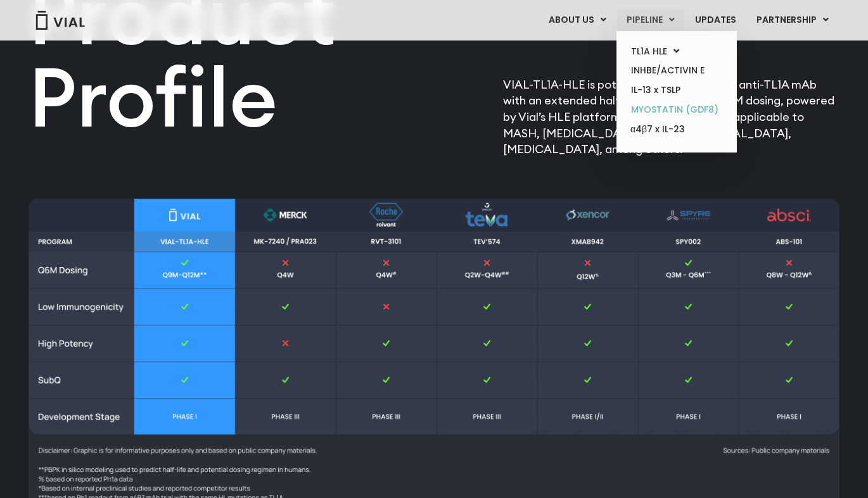  I want to click on img: Vial Logo, so click(60, 21).